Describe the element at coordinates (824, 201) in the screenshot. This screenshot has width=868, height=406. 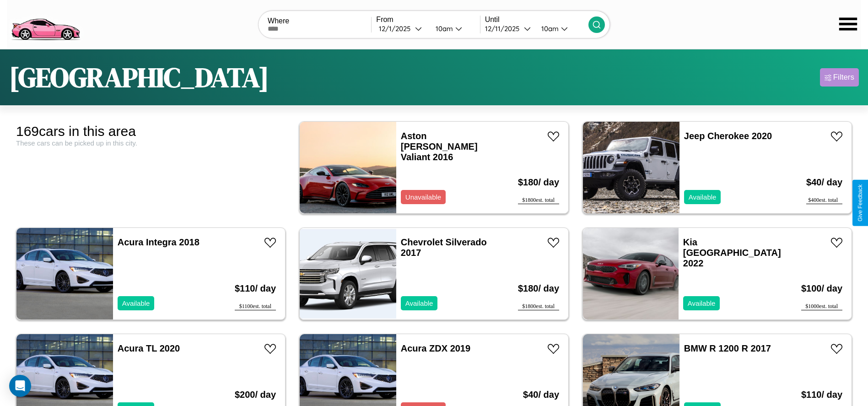
I see `div: $ 400 est. total` at that location.